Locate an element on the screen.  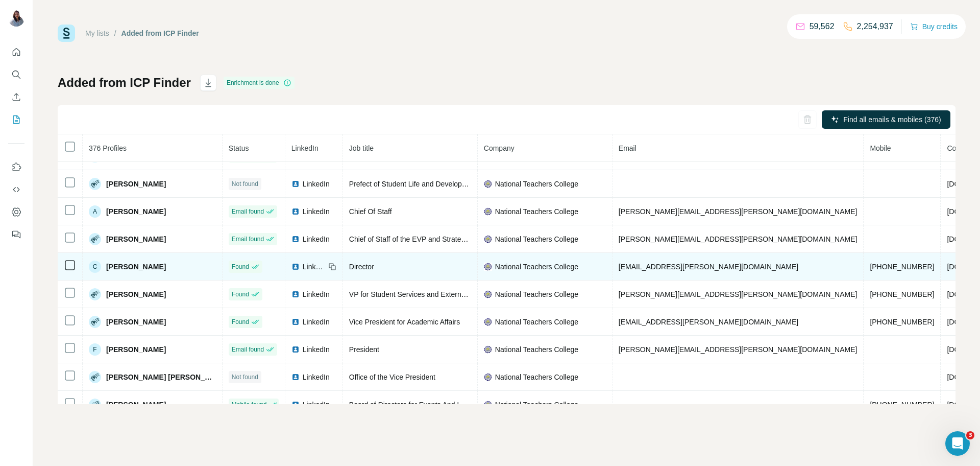
span: 3 is located at coordinates (970, 435).